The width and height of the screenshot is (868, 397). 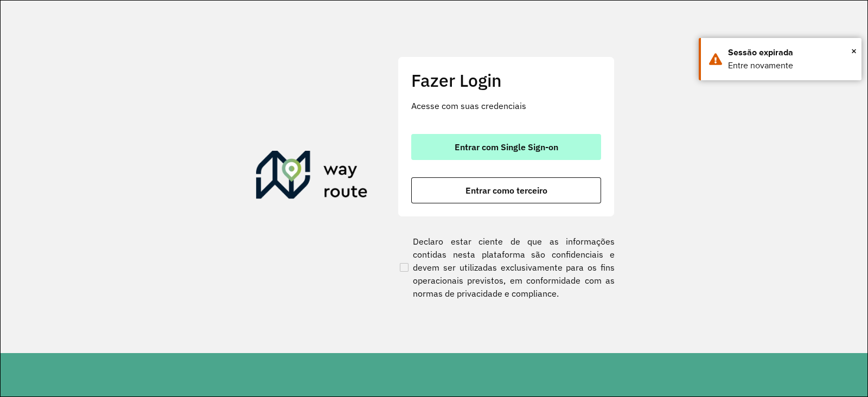 What do you see at coordinates (790, 53) in the screenshot?
I see `div: Sessão expirada` at bounding box center [790, 53].